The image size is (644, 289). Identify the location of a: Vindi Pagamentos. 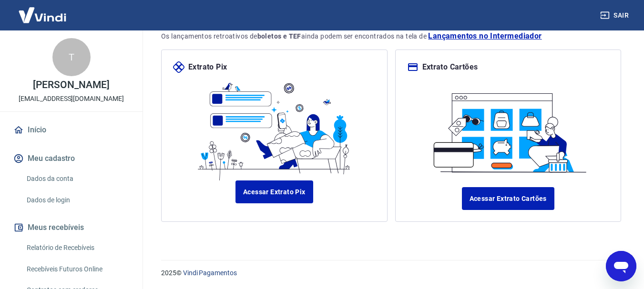
(210, 273).